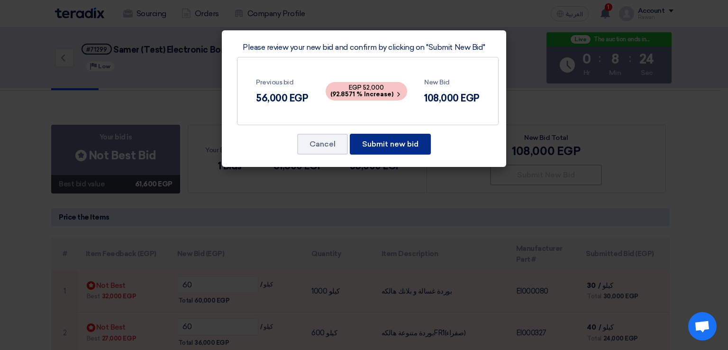 The image size is (728, 350). Describe the element at coordinates (390, 144) in the screenshot. I see `button: Submit new bid` at that location.